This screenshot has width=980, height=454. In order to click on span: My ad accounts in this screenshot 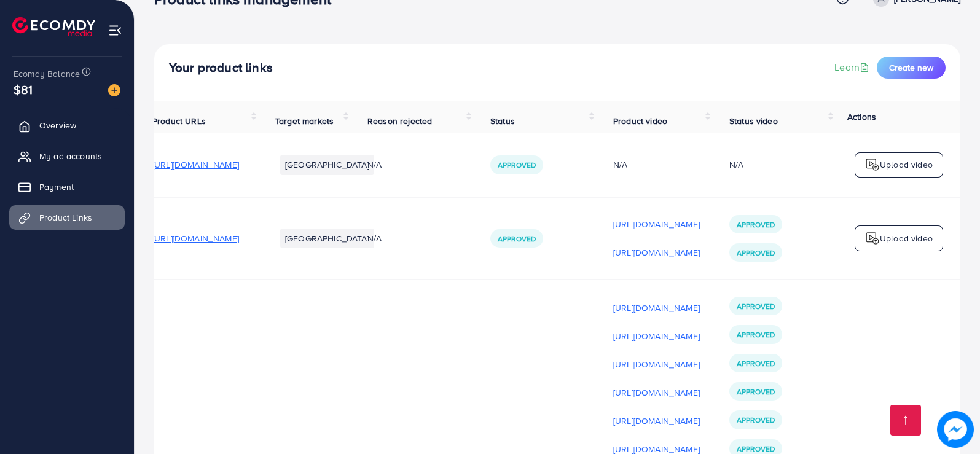, I will do `click(71, 156)`.